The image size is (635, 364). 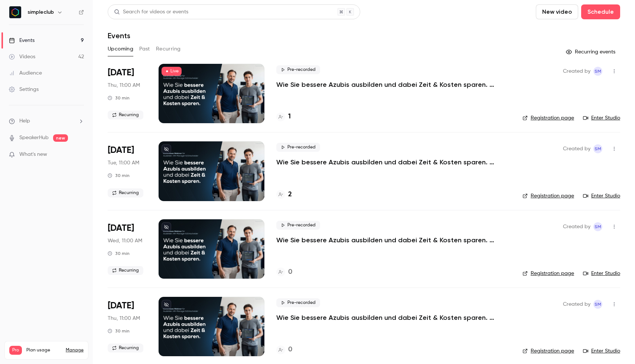 I want to click on span: new, so click(x=60, y=138).